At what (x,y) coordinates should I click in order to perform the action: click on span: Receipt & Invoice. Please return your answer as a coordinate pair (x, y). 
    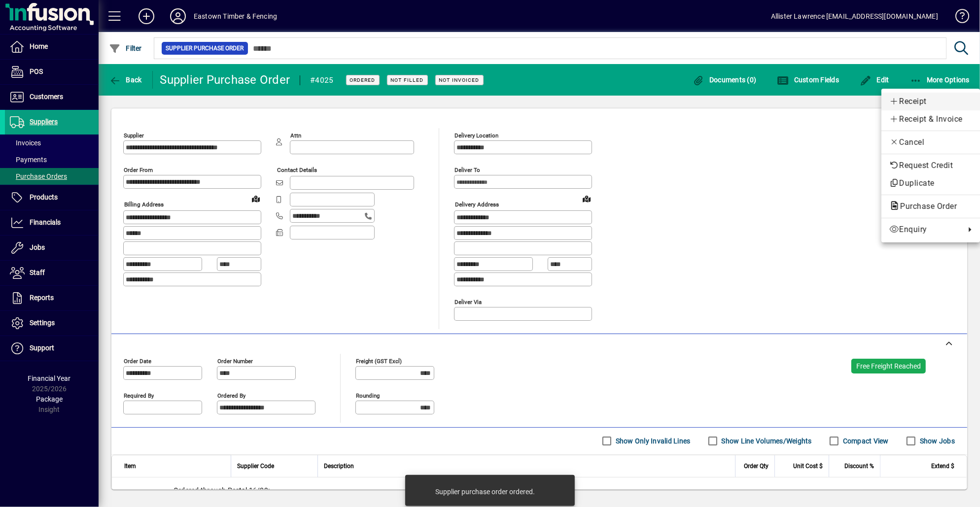
    Looking at the image, I should click on (931, 120).